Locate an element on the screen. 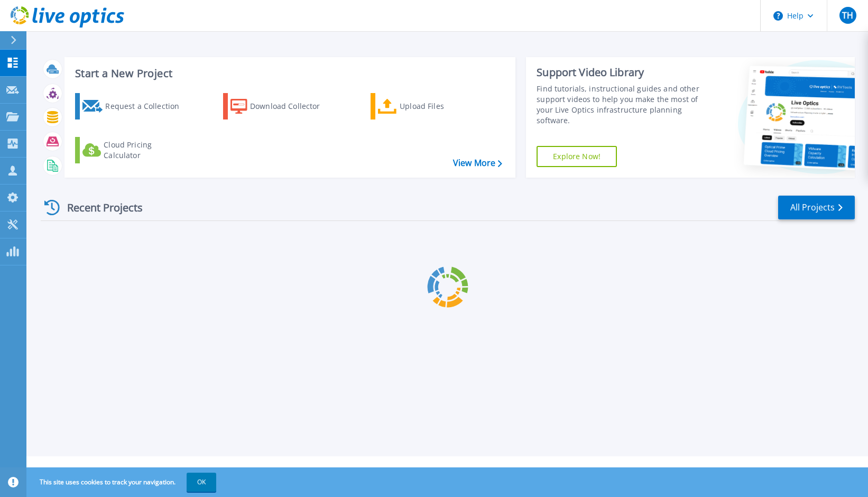 Image resolution: width=868 pixels, height=497 pixels. div: Cloud Pricing Calculator is located at coordinates (146, 150).